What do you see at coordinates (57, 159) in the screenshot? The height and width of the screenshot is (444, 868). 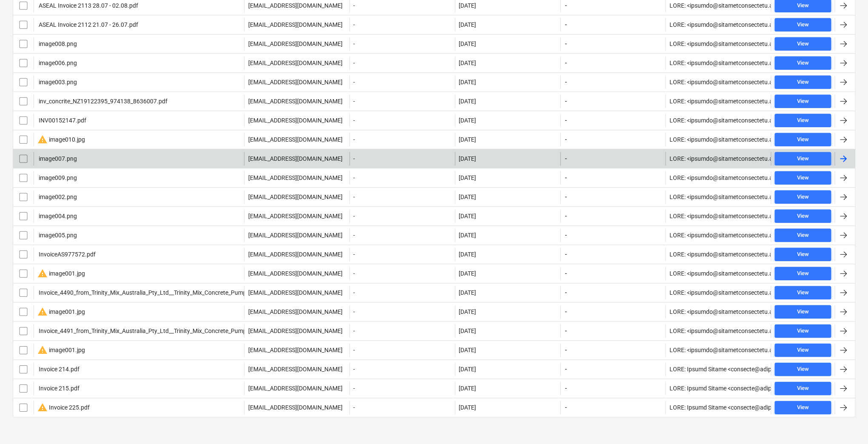 I see `div: image007.png` at bounding box center [57, 159].